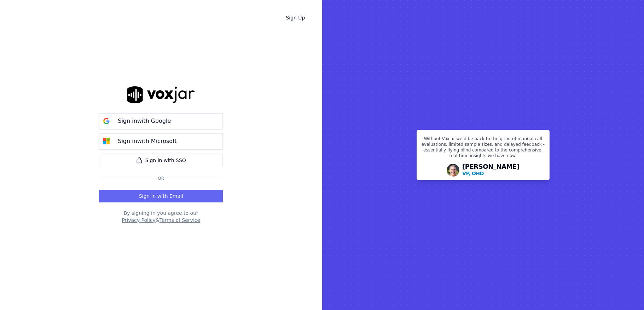 The image size is (644, 310). I want to click on p: Without Voxjar we’d be back to the grind of manual call evaluations, limited sample sizes, and de..., so click(483, 148).